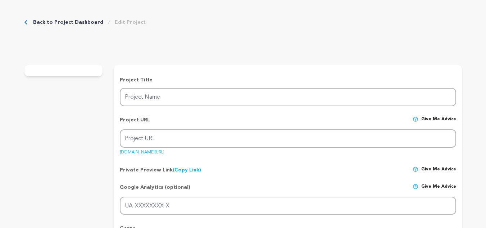 This screenshot has width=486, height=228. What do you see at coordinates (135, 123) in the screenshot?
I see `p: Project URL` at bounding box center [135, 123].